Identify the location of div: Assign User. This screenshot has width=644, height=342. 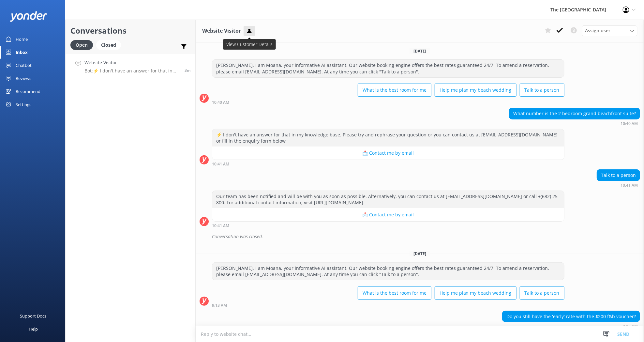
(610, 31).